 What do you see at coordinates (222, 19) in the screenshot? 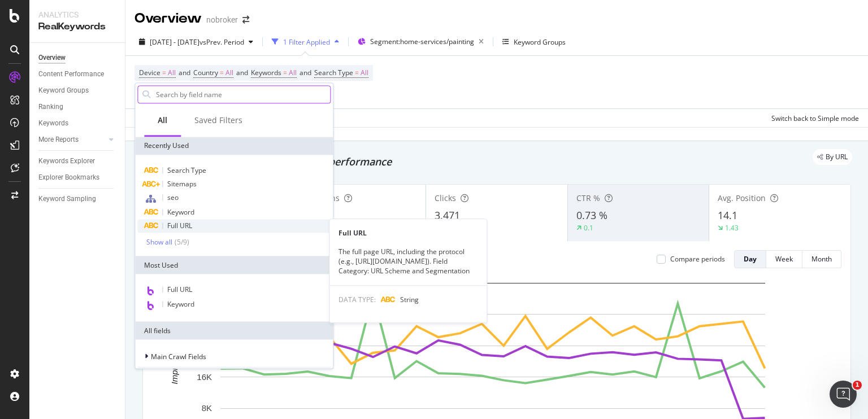
I see `div: nobroker` at bounding box center [222, 19].